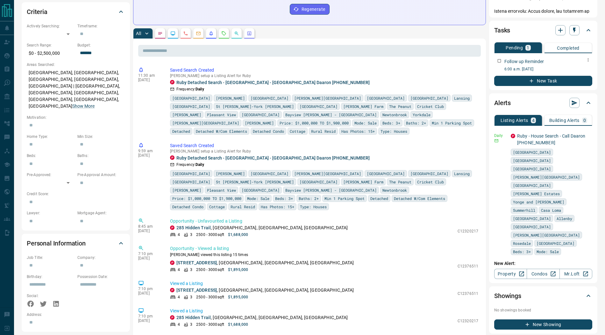 This screenshot has height=335, width=605. Describe the element at coordinates (101, 26) in the screenshot. I see `p: Timeframe:` at that location.